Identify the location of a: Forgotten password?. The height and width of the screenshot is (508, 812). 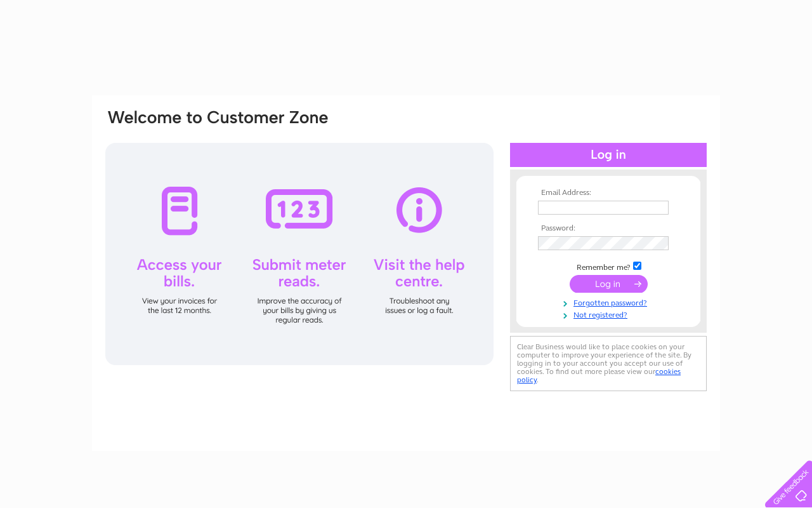
(610, 301).